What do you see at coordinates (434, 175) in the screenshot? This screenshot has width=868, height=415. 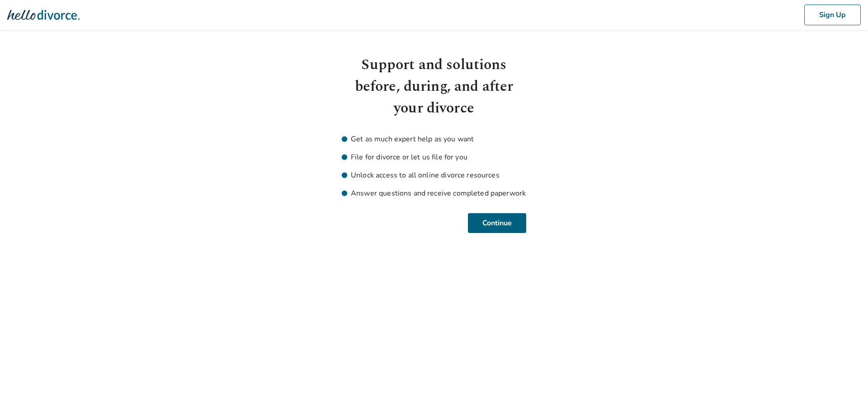 I see `li: Unlock access to all online divorce resources` at bounding box center [434, 175].